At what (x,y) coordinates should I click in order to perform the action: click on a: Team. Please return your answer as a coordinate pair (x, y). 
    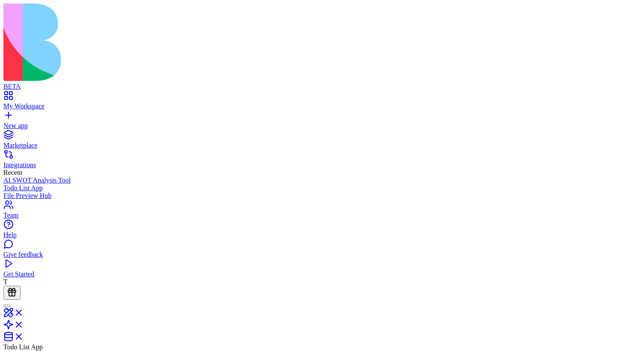
    Looking at the image, I should click on (322, 211).